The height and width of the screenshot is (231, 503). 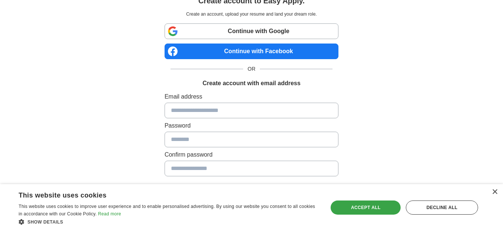 What do you see at coordinates (251, 69) in the screenshot?
I see `span: OR` at bounding box center [251, 69].